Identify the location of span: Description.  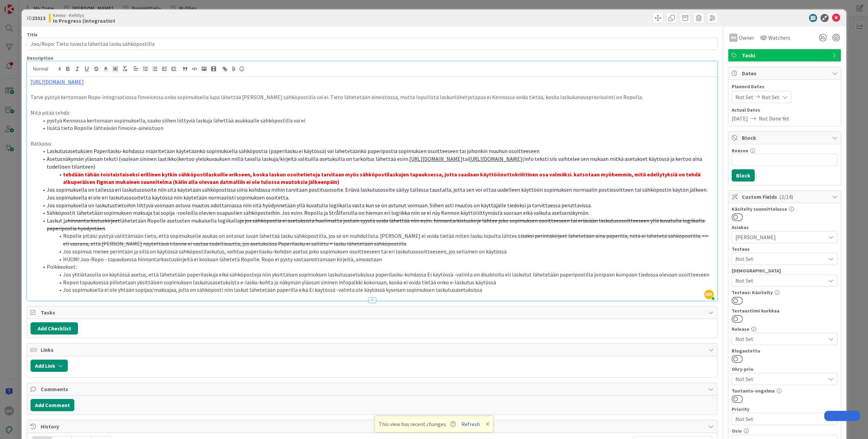
(40, 58).